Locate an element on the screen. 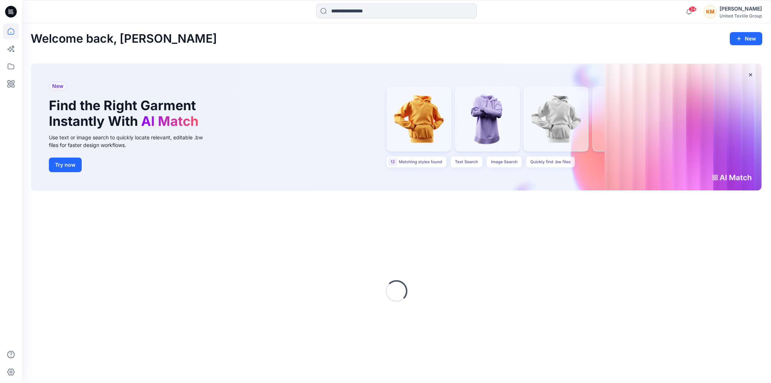  span: AI Match is located at coordinates (170, 121).